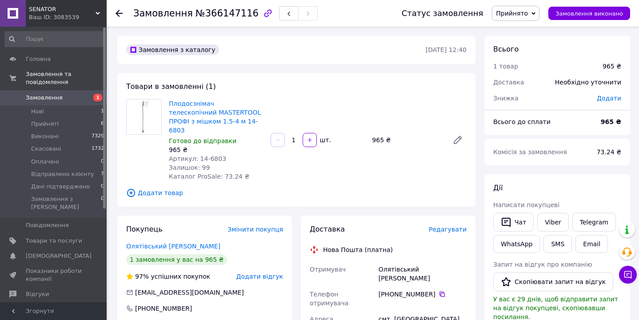 This screenshot has height=320, width=639. What do you see at coordinates (45, 124) in the screenshot?
I see `span: Прийняті` at bounding box center [45, 124].